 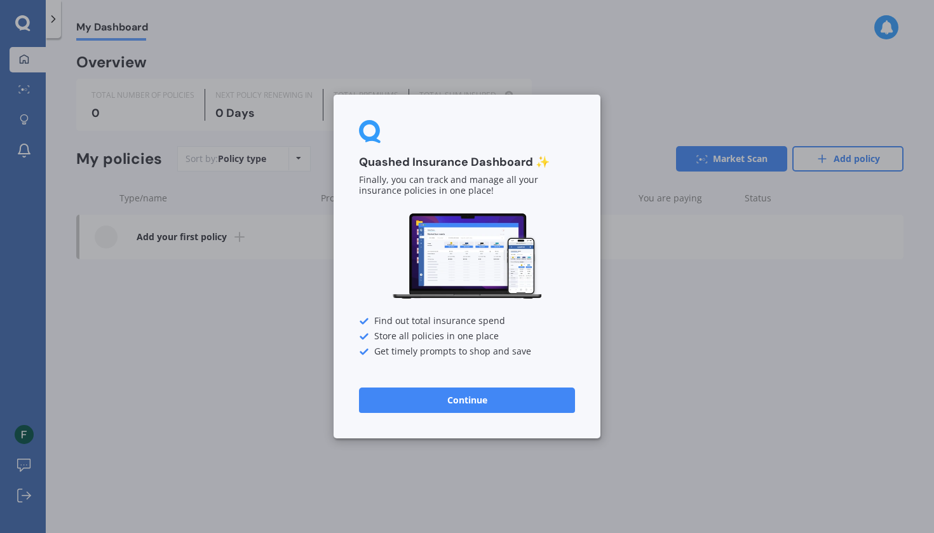 What do you see at coordinates (467, 400) in the screenshot?
I see `button: Continue` at bounding box center [467, 400].